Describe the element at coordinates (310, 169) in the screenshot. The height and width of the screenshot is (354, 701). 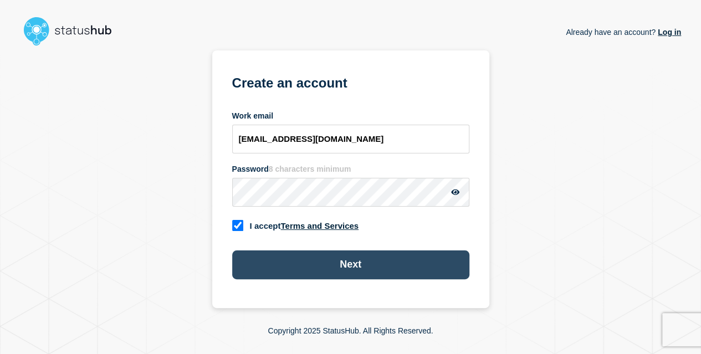
I see `span: 8 characters minimum` at that location.